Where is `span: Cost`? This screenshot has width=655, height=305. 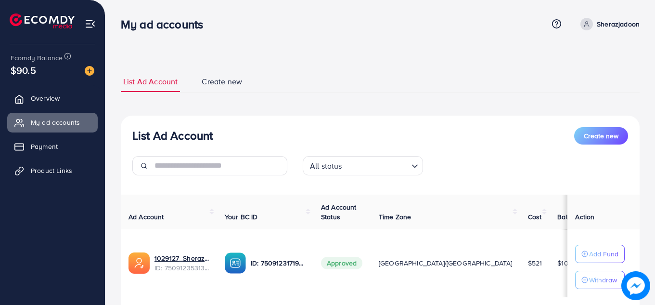 span: Cost is located at coordinates (535, 217).